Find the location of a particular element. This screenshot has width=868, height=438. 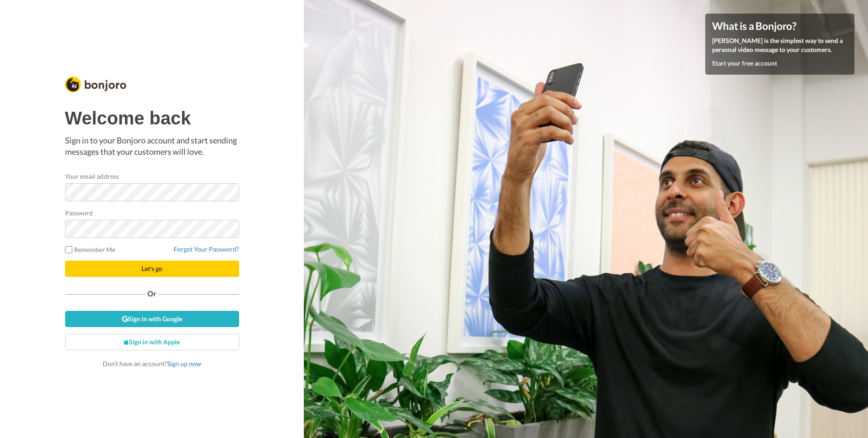

a: Sign up now is located at coordinates (184, 364).